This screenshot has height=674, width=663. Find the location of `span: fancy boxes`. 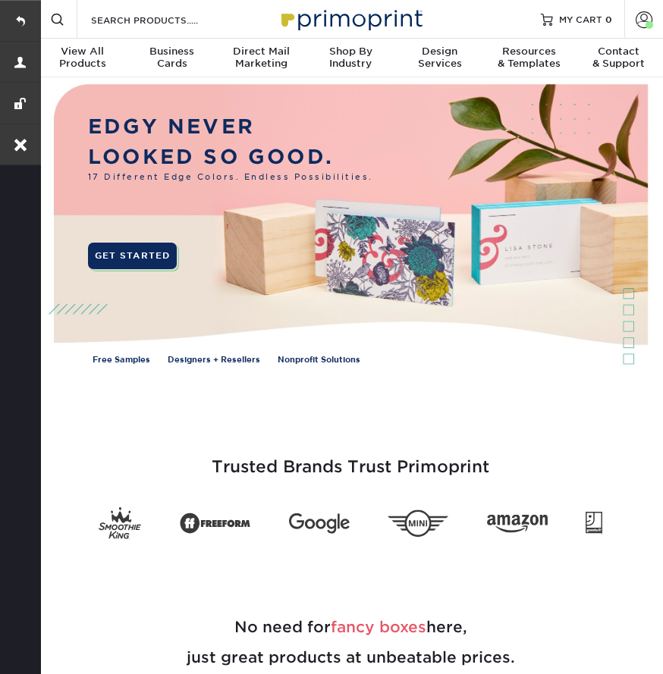

span: fancy boxes is located at coordinates (378, 627).